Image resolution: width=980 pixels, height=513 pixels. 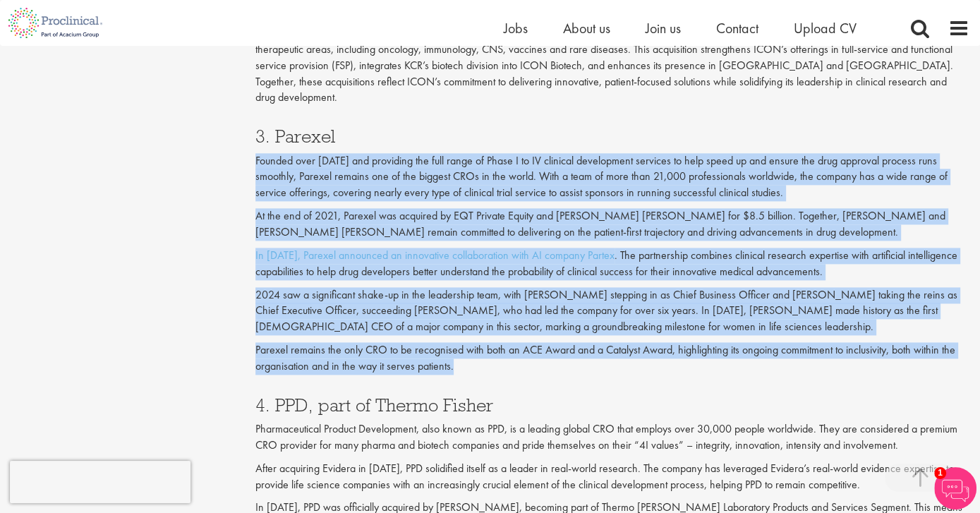 What do you see at coordinates (737, 29) in the screenshot?
I see `a: Contact` at bounding box center [737, 29].